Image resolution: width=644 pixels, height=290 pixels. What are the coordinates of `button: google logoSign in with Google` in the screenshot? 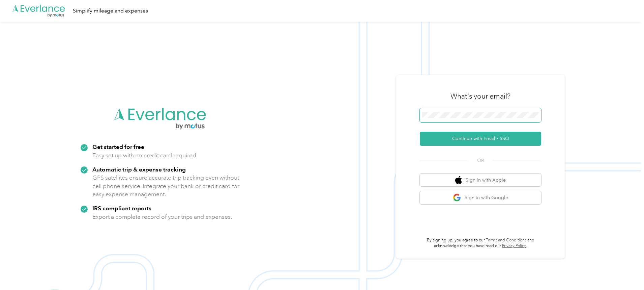 It's located at (481, 197).